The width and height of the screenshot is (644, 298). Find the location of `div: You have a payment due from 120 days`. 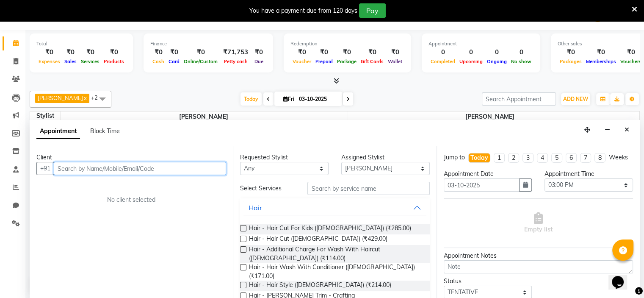

div: You have a payment due from 120 days is located at coordinates (303, 11).